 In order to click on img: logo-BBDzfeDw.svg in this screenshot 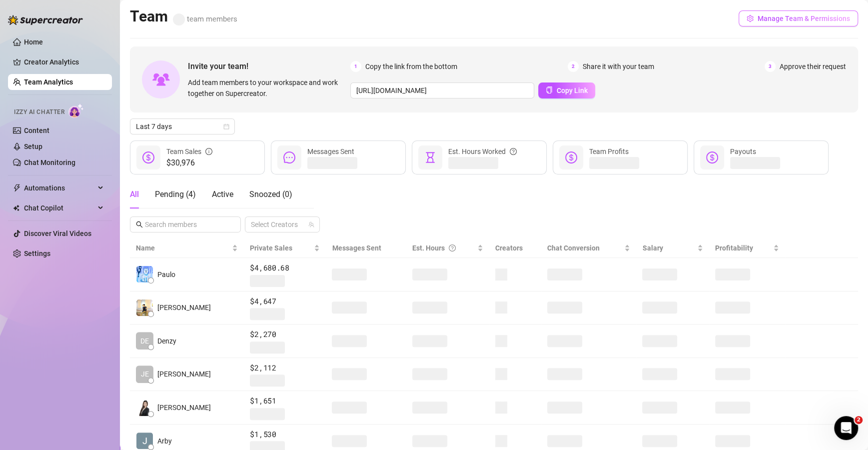, I will do `click(46, 20)`.